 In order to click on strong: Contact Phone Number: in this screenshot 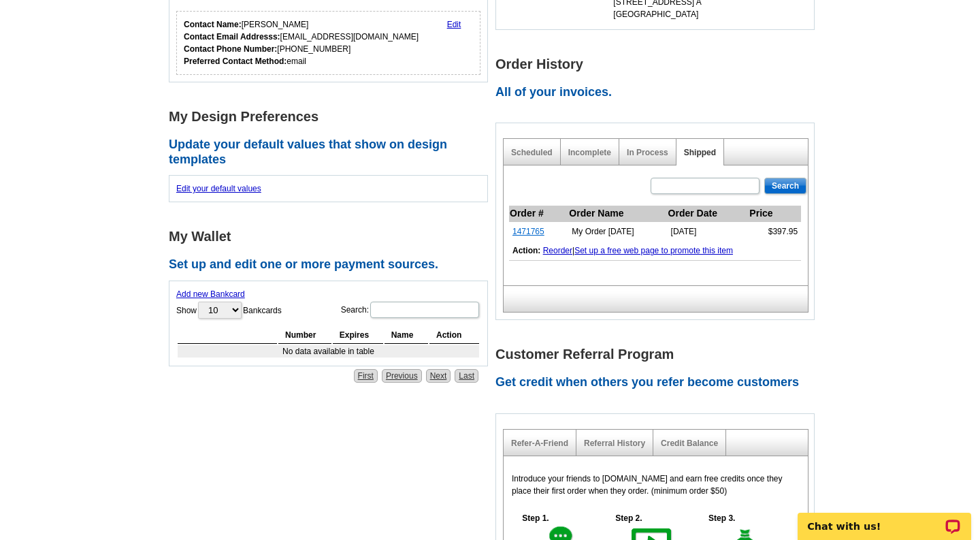, I will do `click(230, 49)`.